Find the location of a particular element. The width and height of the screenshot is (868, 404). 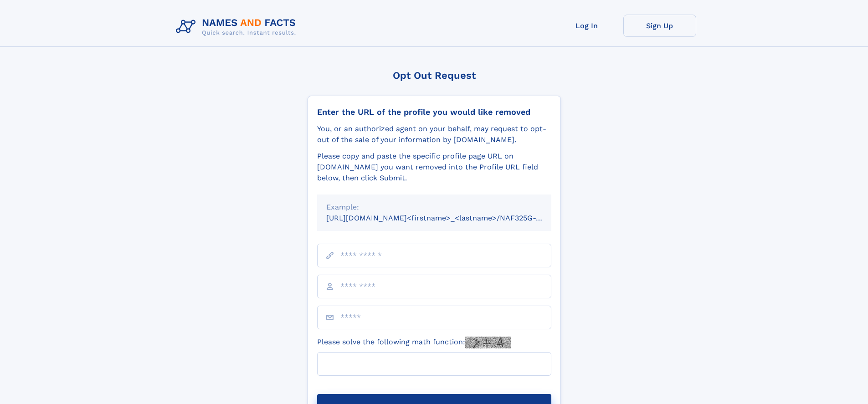

div: You, or an authorized agent on your behalf, may request to opt-out of the sale of your informatio... is located at coordinates (434, 134).